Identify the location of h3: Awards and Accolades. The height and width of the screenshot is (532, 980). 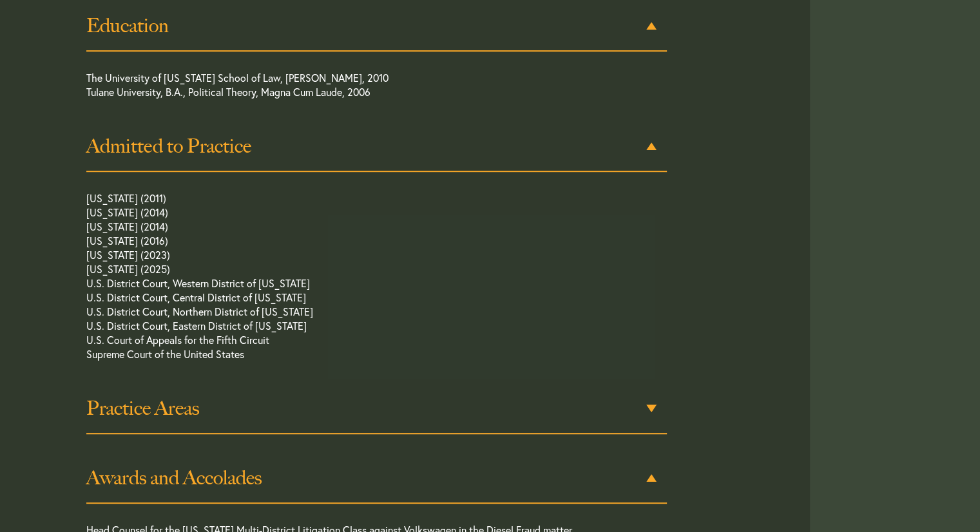
(377, 478).